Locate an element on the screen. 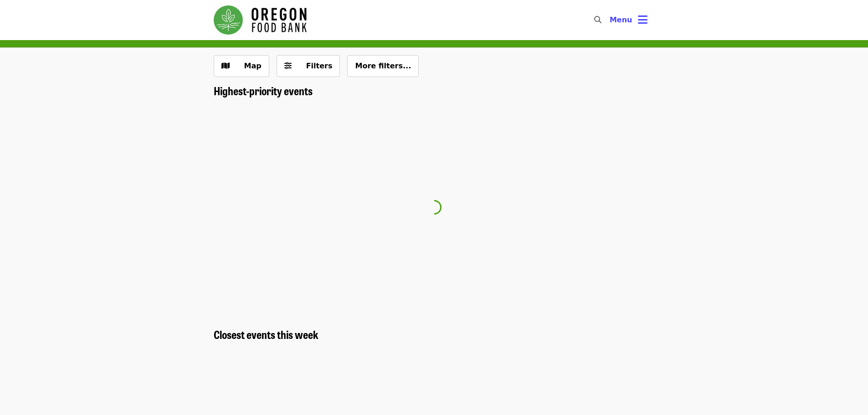 The width and height of the screenshot is (868, 415). button: Show map view is located at coordinates (242, 66).